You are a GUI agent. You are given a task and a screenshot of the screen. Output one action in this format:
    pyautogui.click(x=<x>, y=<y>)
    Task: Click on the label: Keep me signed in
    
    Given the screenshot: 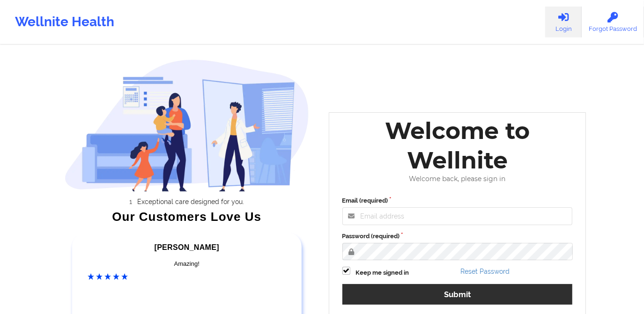 What is the action you would take?
    pyautogui.click(x=383, y=273)
    